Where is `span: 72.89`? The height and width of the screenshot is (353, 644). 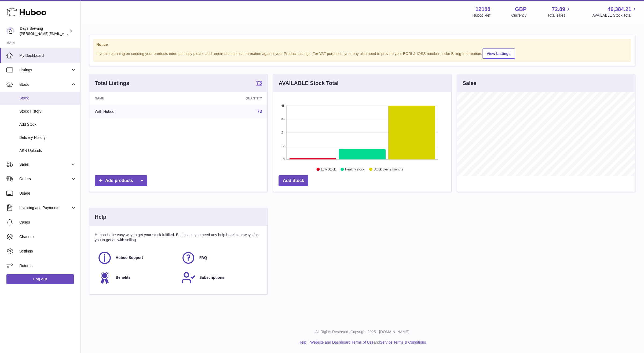 span: 72.89 is located at coordinates (558, 9).